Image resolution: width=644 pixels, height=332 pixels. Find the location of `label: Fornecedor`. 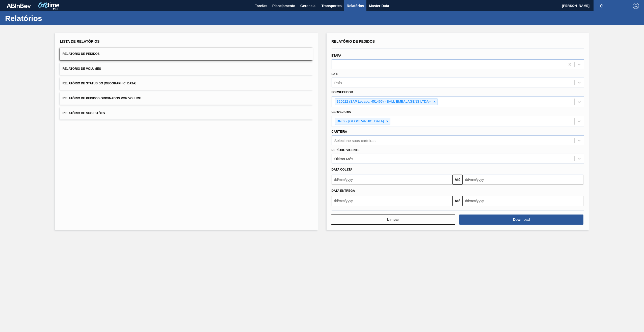

label: Fornecedor is located at coordinates (342, 92).